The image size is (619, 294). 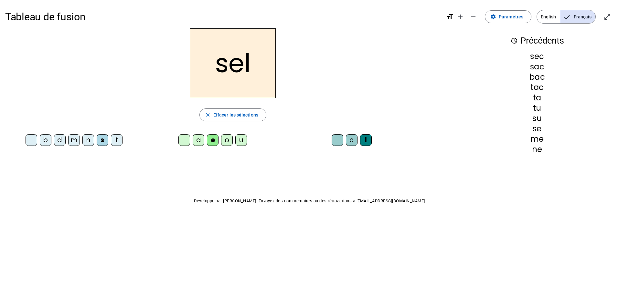 What do you see at coordinates (102, 140) in the screenshot?
I see `div: s` at bounding box center [102, 140].